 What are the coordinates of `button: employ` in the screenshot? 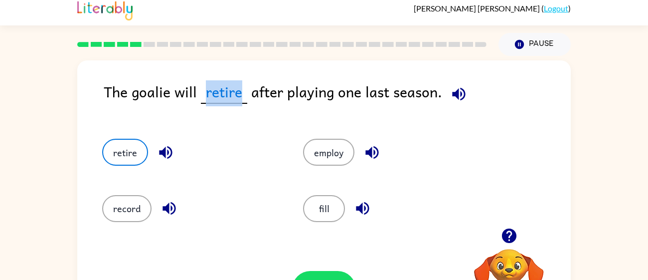 It's located at (328, 152).